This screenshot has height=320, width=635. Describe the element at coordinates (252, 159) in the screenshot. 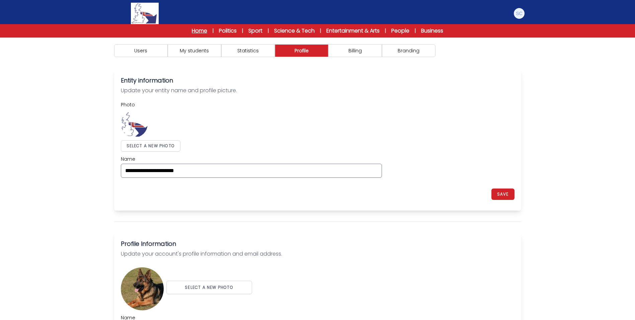

I see `label: Name` at that location.